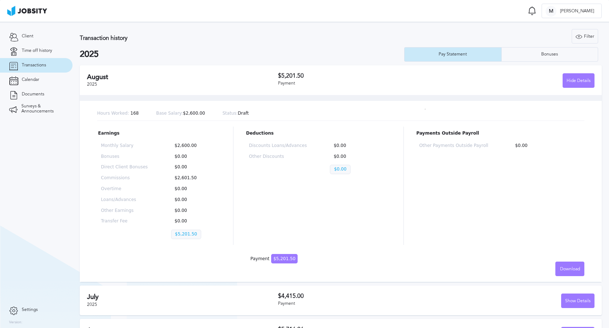 Image resolution: width=609 pixels, height=328 pixels. I want to click on p: Overtime, so click(124, 189).